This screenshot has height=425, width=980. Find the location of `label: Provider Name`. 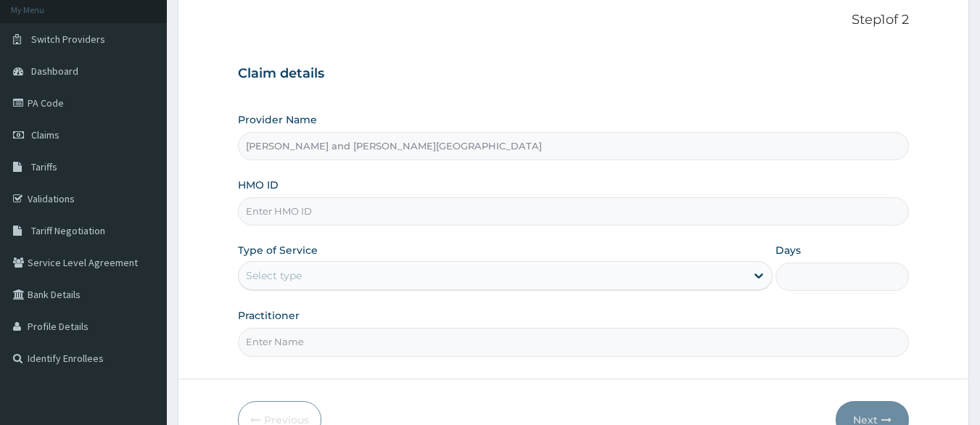

label: Provider Name is located at coordinates (277, 119).